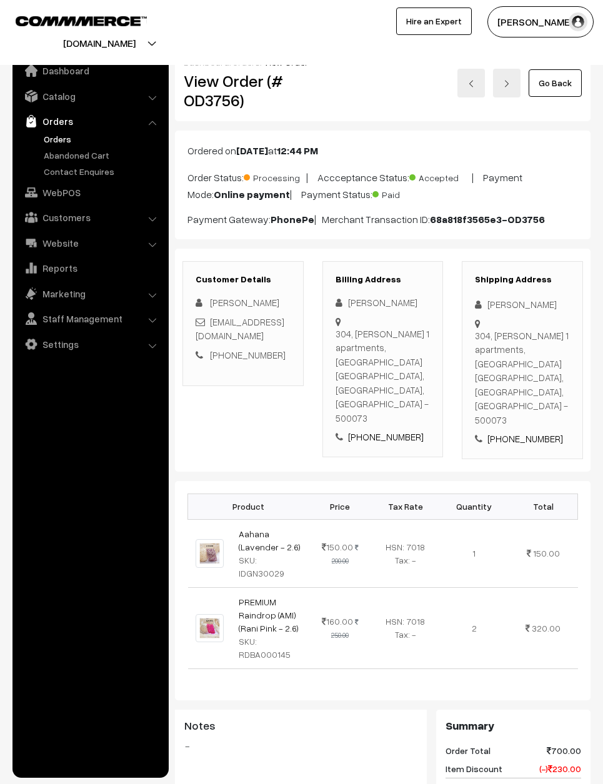 Image resolution: width=603 pixels, height=784 pixels. I want to click on a: Abandoned Cart, so click(102, 155).